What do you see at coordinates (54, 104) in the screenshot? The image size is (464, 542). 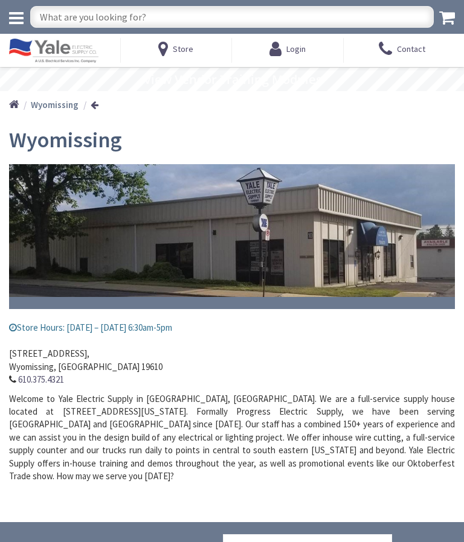 I see `strong: Wyomissing` at bounding box center [54, 104].